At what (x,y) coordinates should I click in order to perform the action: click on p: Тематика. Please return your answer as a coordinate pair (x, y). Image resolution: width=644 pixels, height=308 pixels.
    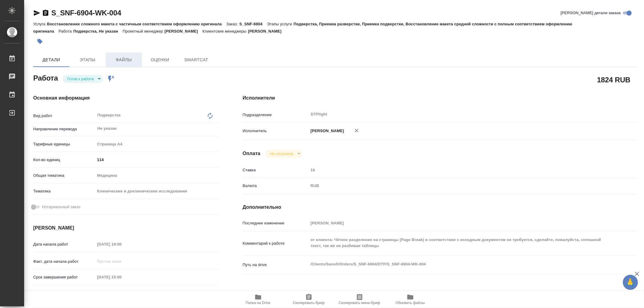
    Looking at the image, I should click on (64, 191).